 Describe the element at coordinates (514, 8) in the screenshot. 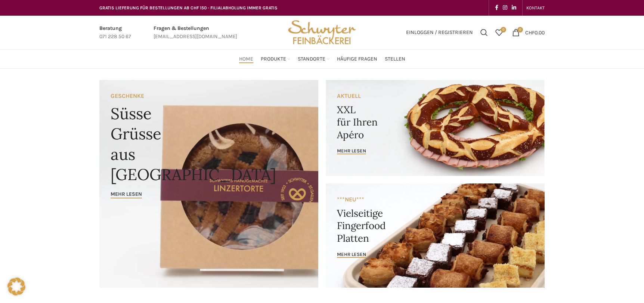

I see `a: Linkedin social link` at that location.